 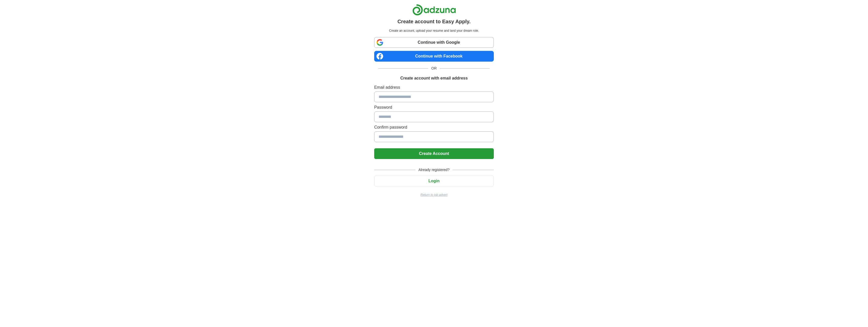 I want to click on img: Adzuna logo, so click(x=434, y=10).